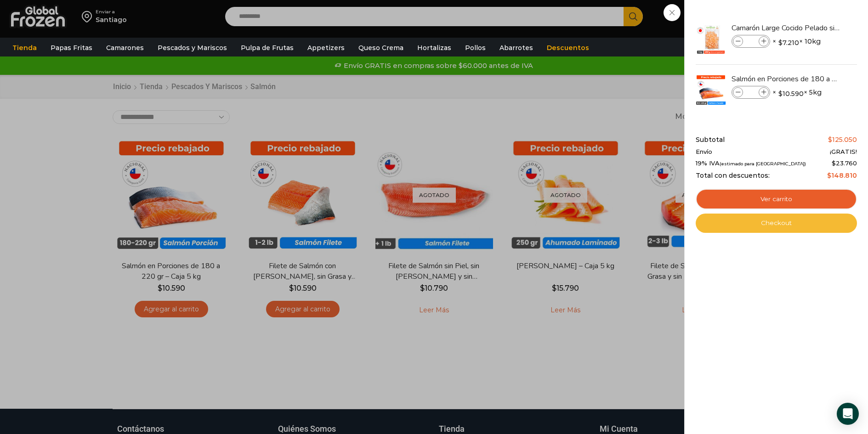  Describe the element at coordinates (788, 43) in the screenshot. I see `bdi: 7.210` at that location.